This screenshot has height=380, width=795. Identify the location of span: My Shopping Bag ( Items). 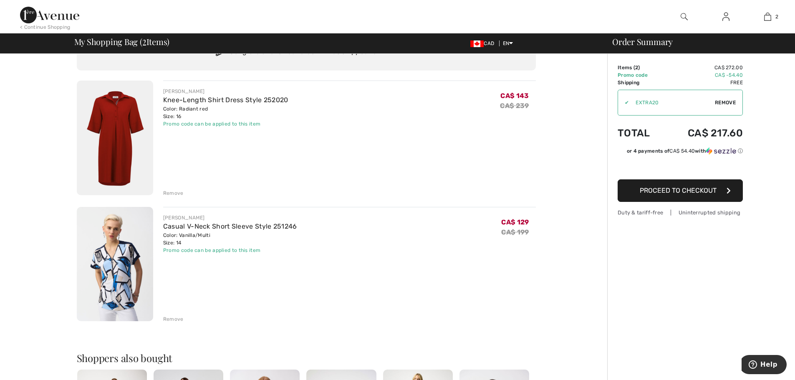
(122, 42).